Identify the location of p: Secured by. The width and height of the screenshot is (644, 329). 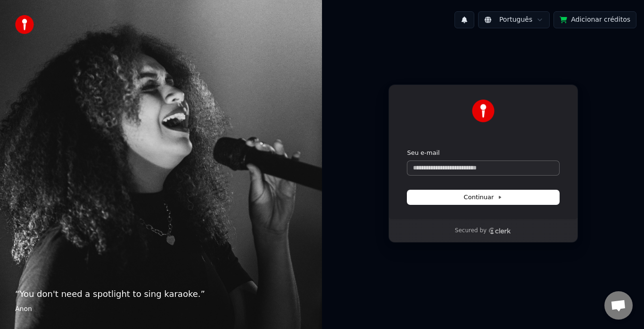
(470, 231).